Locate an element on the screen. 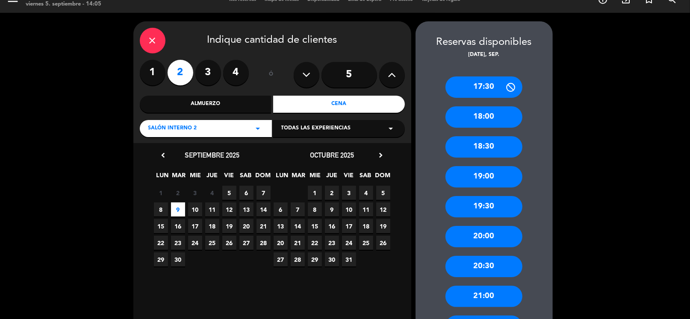  div: 18:00 is located at coordinates (484, 117).